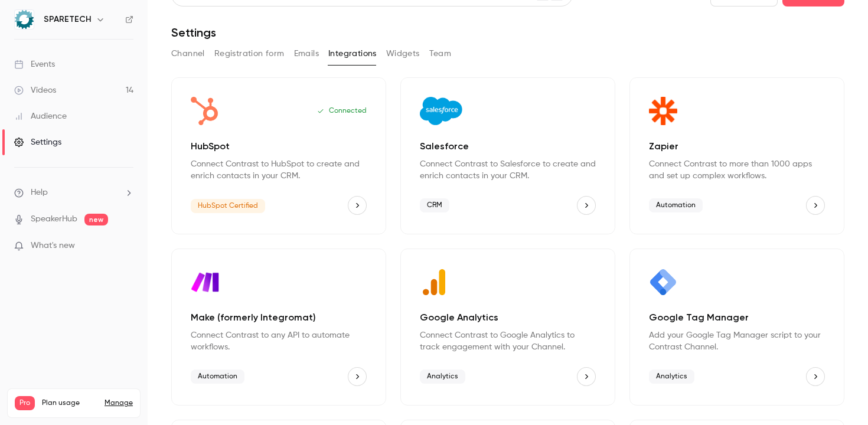 The height and width of the screenshot is (425, 868). I want to click on p: Salesforce, so click(508, 146).